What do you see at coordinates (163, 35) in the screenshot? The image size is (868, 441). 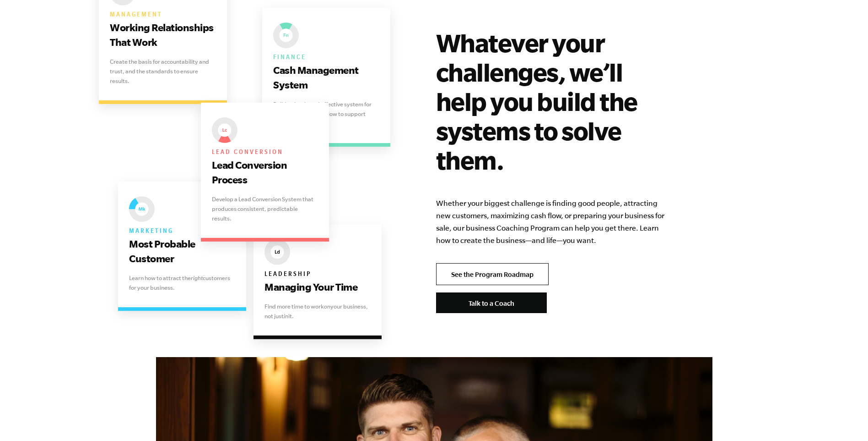 I see `h3: Working Relationships That Work` at bounding box center [163, 35].